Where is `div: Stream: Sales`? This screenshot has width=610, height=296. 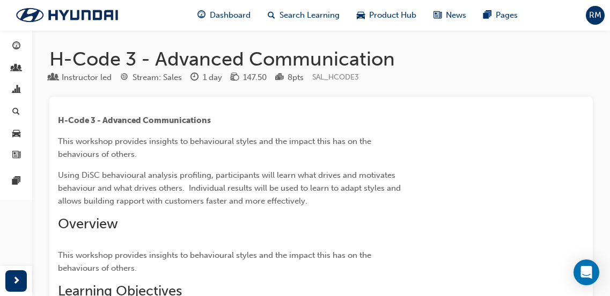
div: Stream: Sales is located at coordinates (157, 77).